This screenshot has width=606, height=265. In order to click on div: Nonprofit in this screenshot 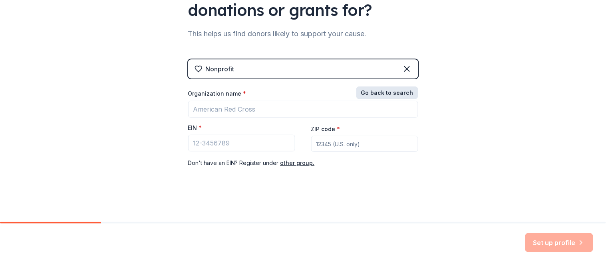, I will do `click(220, 69)`.